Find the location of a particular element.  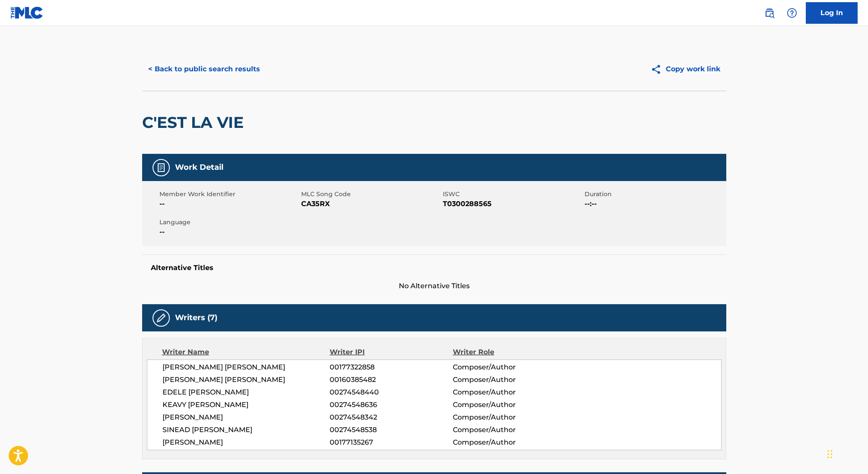

span: 00274548440 is located at coordinates (391, 392).